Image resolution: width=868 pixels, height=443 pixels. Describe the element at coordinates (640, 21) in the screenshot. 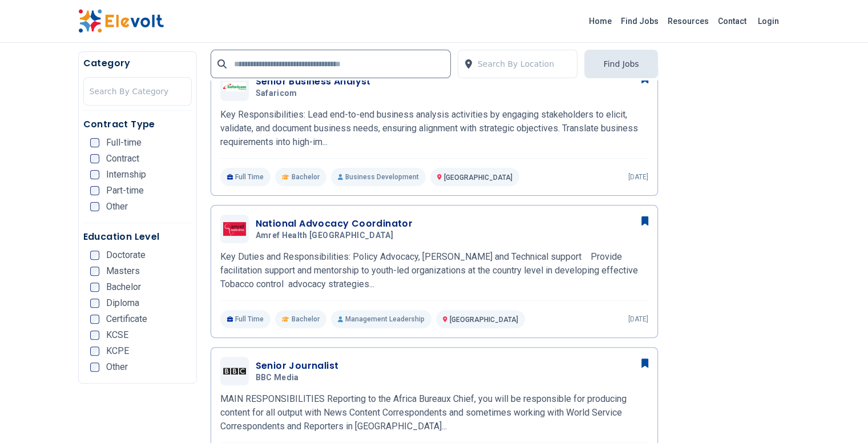

I see `a: Find Jobs` at that location.